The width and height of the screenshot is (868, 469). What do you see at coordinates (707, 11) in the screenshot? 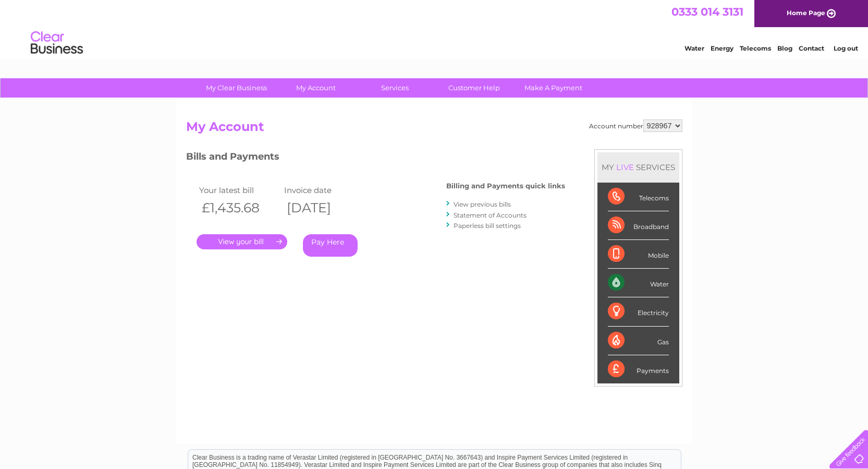
I see `span: 0333 014 3131` at bounding box center [707, 11].